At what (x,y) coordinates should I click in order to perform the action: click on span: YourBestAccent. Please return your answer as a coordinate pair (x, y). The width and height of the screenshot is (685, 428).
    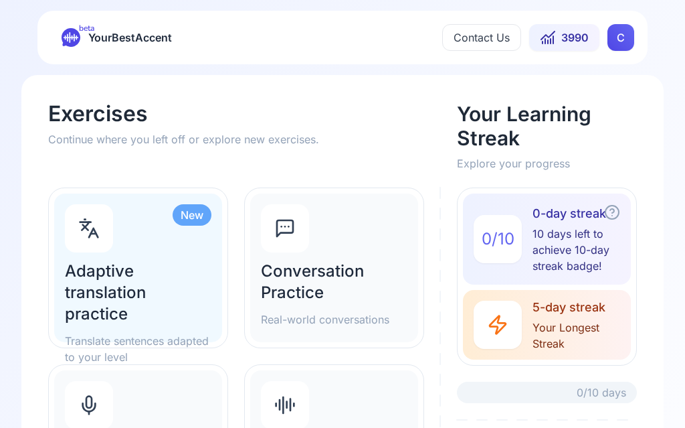
    Looking at the image, I should click on (130, 37).